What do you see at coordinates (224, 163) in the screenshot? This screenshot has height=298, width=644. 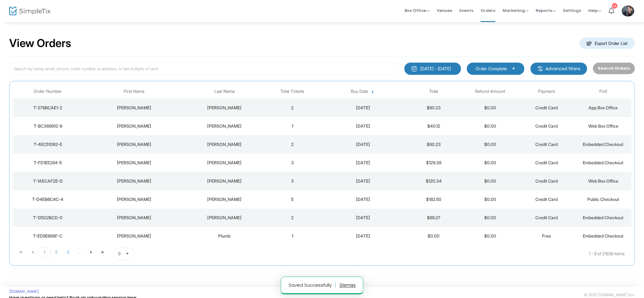 I see `div: Friske-Williams` at bounding box center [224, 163].